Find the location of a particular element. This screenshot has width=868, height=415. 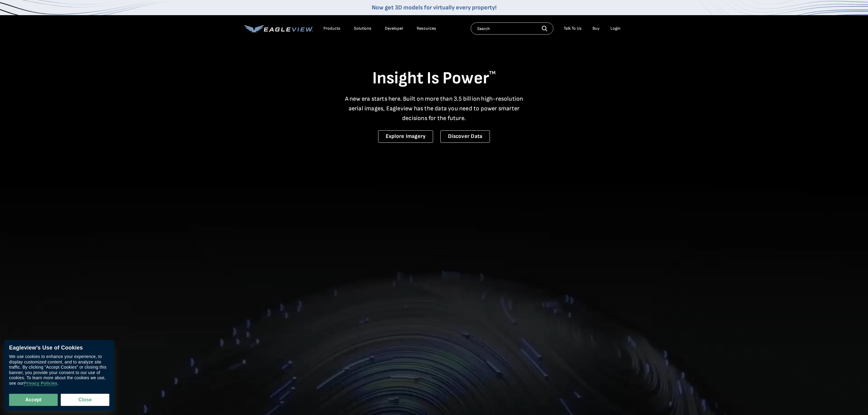

a: Buy is located at coordinates (596, 29).